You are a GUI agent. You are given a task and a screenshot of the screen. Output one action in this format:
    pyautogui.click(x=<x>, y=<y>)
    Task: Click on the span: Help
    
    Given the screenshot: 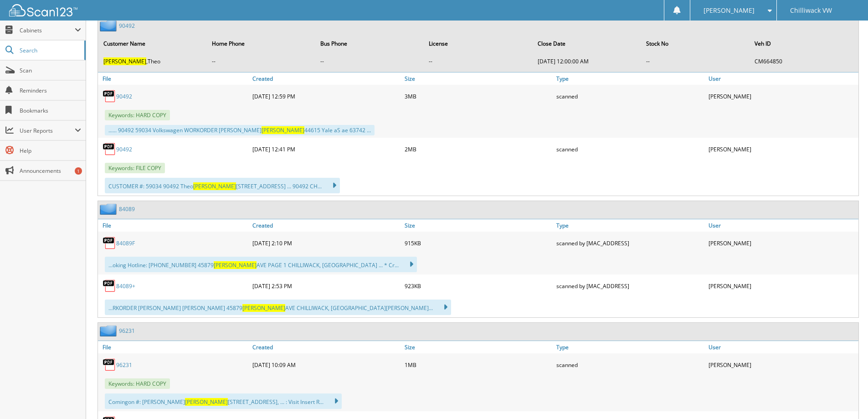 What is the action you would take?
    pyautogui.click(x=50, y=150)
    